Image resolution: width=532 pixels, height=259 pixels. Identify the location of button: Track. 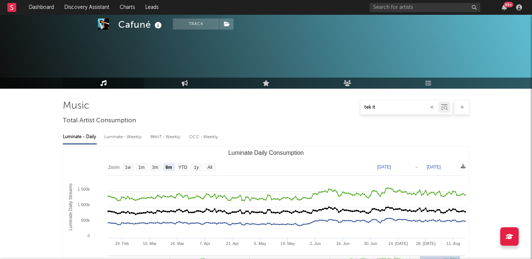
(196, 24).